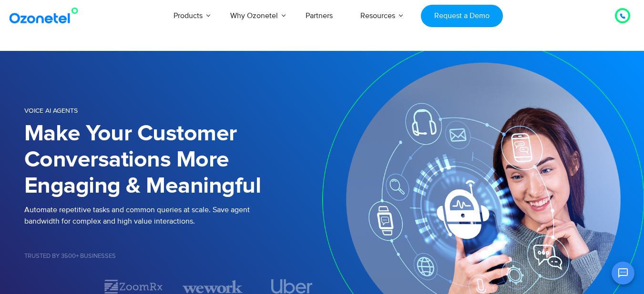  What do you see at coordinates (173, 216) in the screenshot?
I see `p: Automate repetitive tasks and common queries at scale. Save agent bandwidth for complex and high ...` at bounding box center [173, 216].